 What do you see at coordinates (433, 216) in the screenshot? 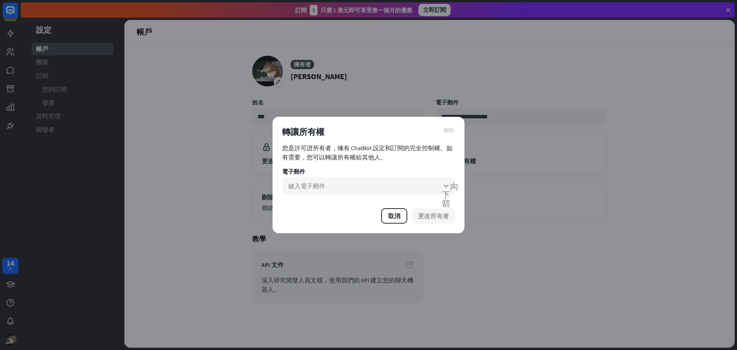
I see `button: 更改所有者` at bounding box center [433, 216].